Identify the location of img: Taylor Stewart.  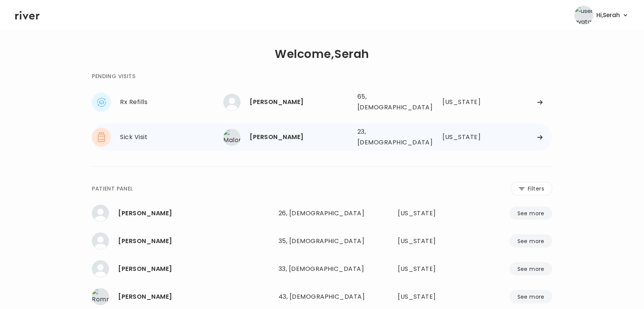
(100, 213).